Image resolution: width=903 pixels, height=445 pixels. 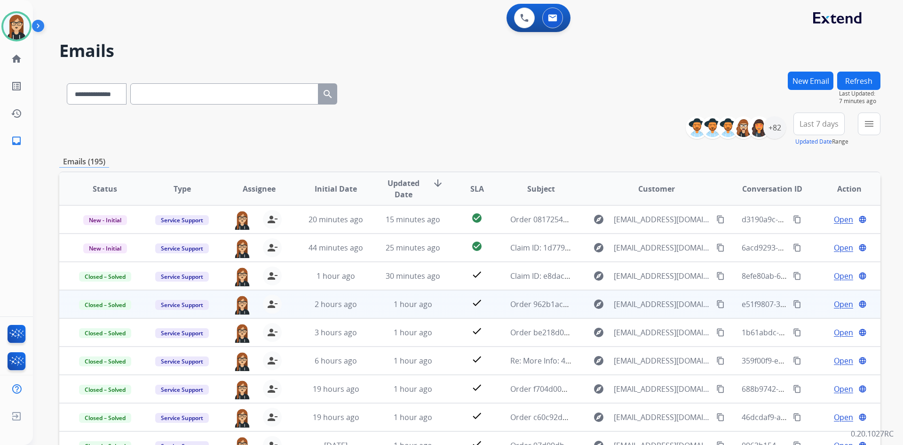 I want to click on mat-icon: check_circle, so click(x=477, y=218).